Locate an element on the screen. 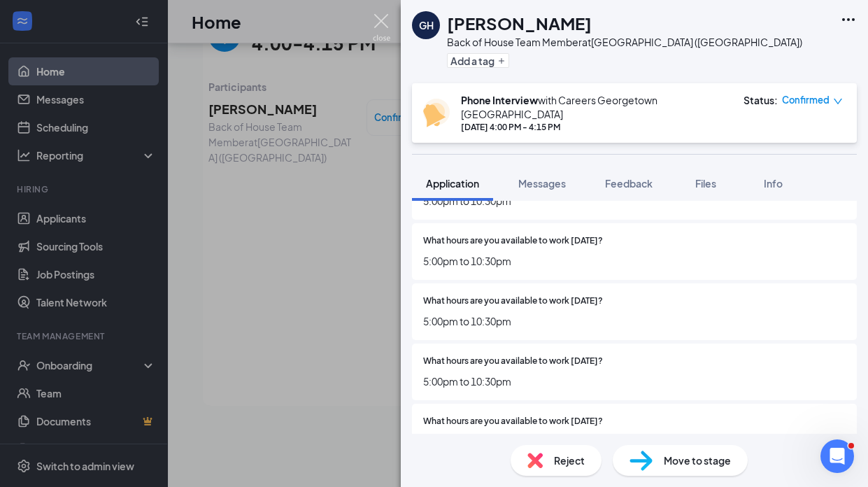 The height and width of the screenshot is (487, 868). span: down is located at coordinates (838, 101).